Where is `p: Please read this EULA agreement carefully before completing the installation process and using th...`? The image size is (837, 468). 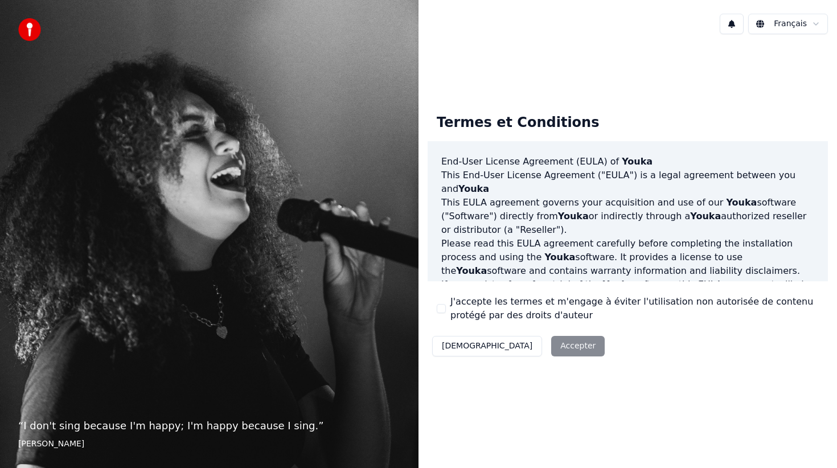 p: Please read this EULA agreement carefully before completing the installation process and using th... is located at coordinates (628, 258).